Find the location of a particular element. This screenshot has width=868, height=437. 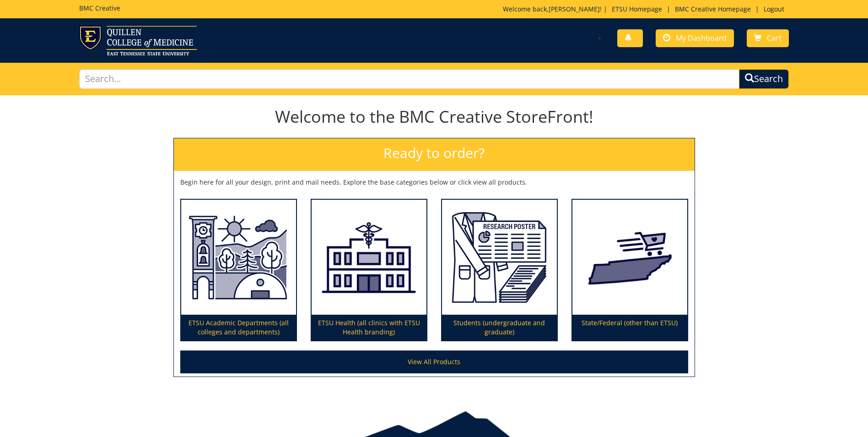

h5: BMC Creative is located at coordinates (100, 8).